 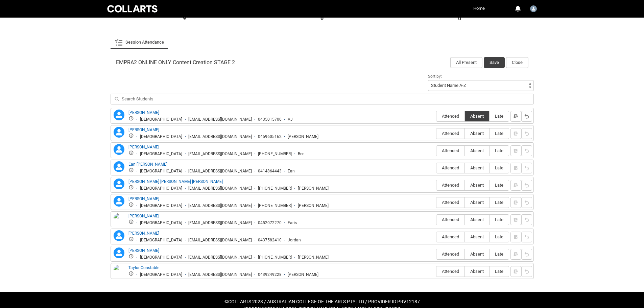 I want to click on div: Ean, so click(x=291, y=171).